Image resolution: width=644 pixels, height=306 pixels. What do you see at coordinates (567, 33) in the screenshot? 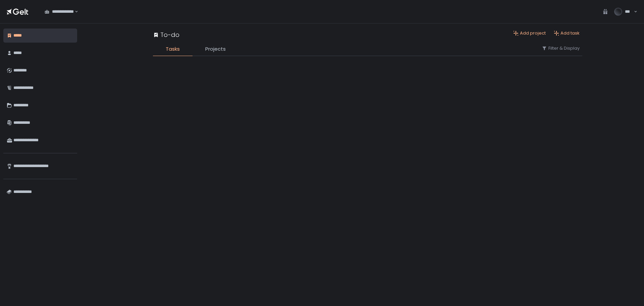
I see `button: Add task` at bounding box center [567, 33].